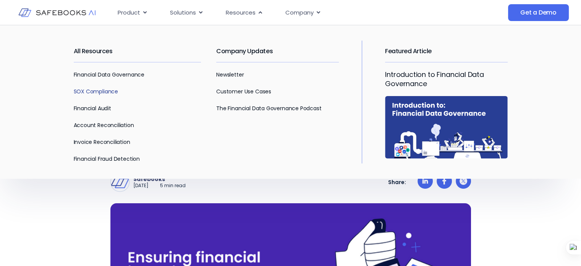 The width and height of the screenshot is (581, 266). What do you see at coordinates (92, 108) in the screenshot?
I see `a: Financial Audit` at bounding box center [92, 108].